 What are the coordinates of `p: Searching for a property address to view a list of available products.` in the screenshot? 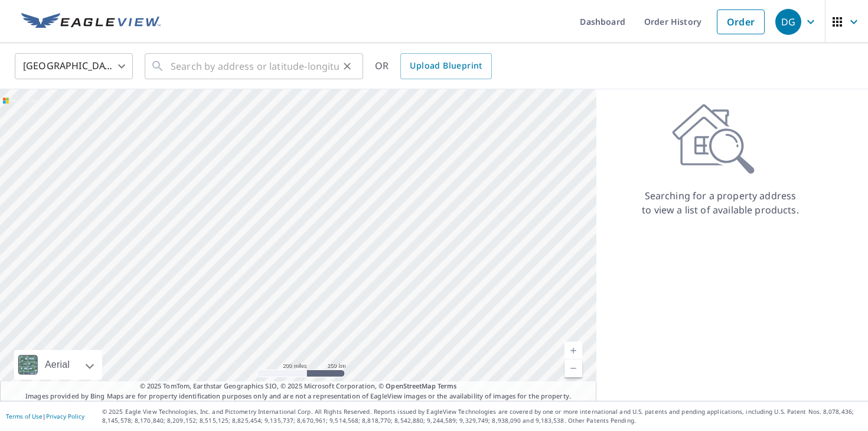 It's located at (721, 203).